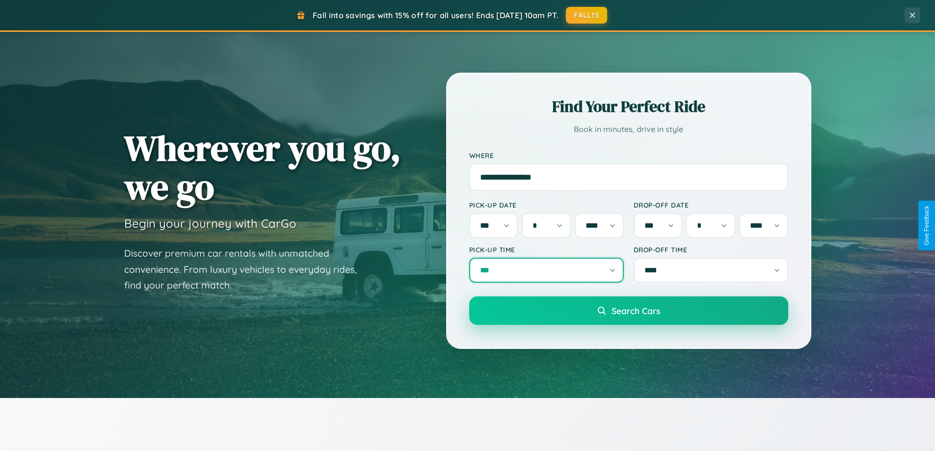 This screenshot has width=935, height=451. What do you see at coordinates (711, 249) in the screenshot?
I see `label: Drop-off Time` at bounding box center [711, 249].